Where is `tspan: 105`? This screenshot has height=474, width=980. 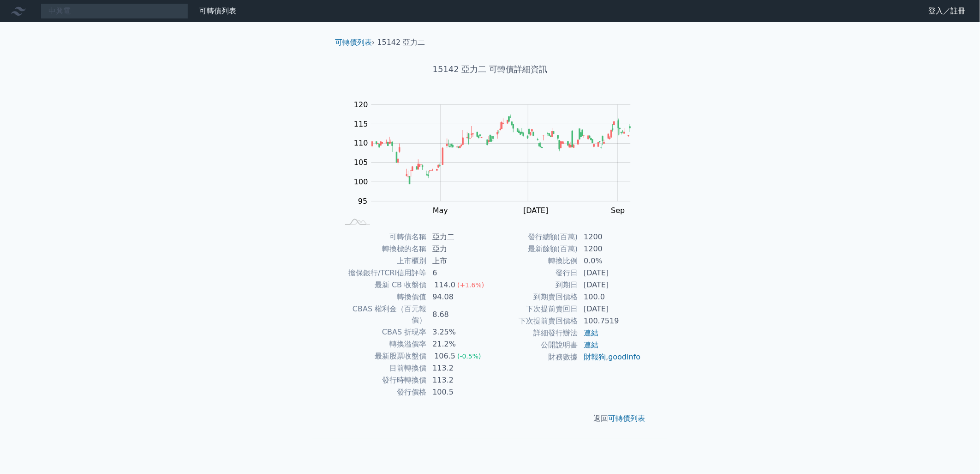
tspan: 105 is located at coordinates (361, 162).